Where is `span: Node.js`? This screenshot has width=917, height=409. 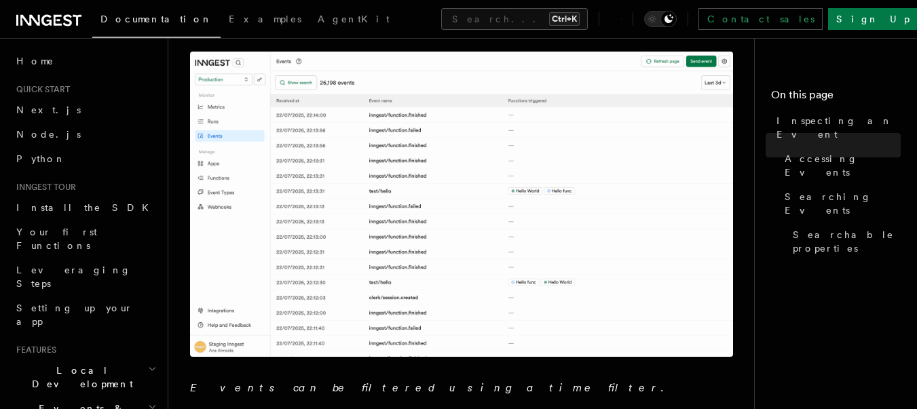
span: Node.js is located at coordinates (48, 134).